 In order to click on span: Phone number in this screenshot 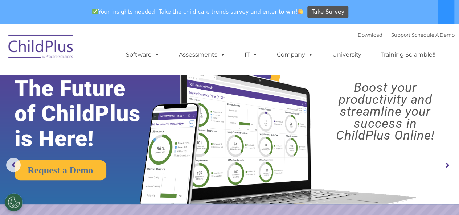, I will do `click(116, 80)`.